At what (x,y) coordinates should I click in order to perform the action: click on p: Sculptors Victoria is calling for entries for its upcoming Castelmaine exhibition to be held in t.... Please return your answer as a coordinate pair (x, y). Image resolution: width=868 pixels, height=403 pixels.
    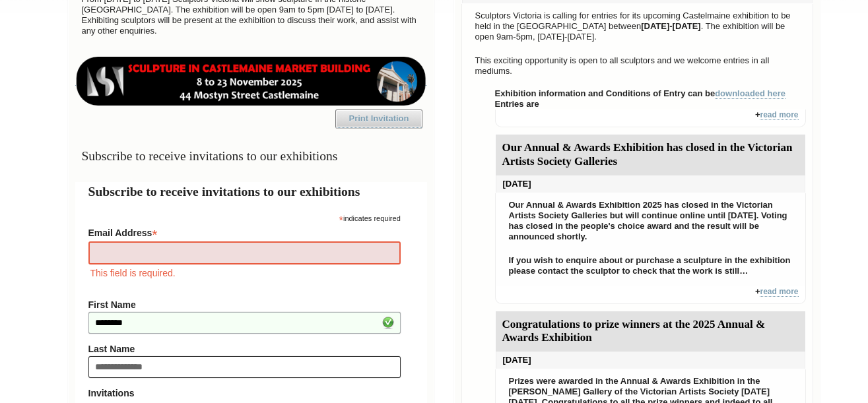
    Looking at the image, I should click on (637, 26).